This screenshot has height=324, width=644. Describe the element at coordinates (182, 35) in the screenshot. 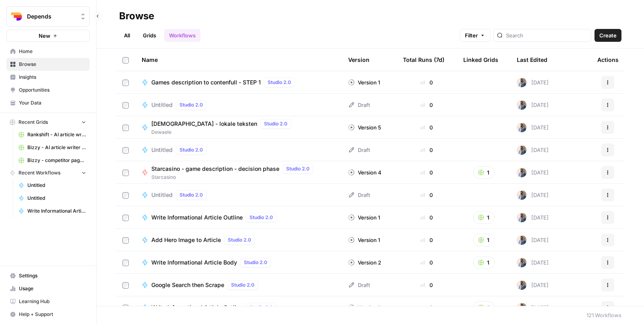

I see `a: Workflows` at that location.